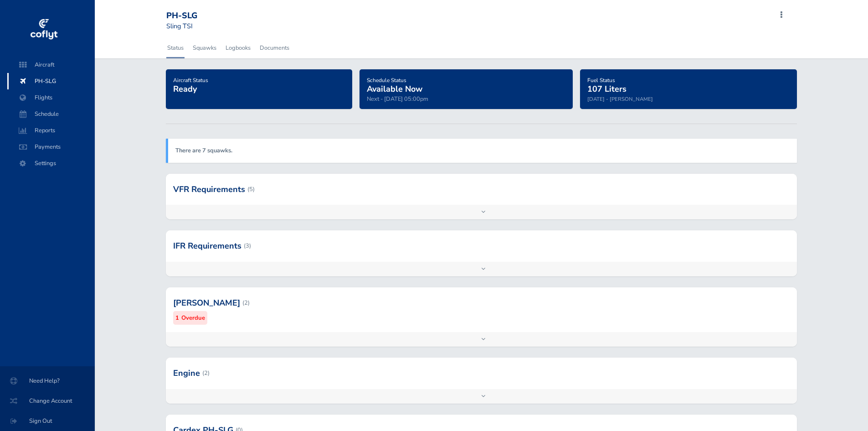 The image size is (868, 431). Describe the element at coordinates (185, 89) in the screenshot. I see `span: Ready` at that location.